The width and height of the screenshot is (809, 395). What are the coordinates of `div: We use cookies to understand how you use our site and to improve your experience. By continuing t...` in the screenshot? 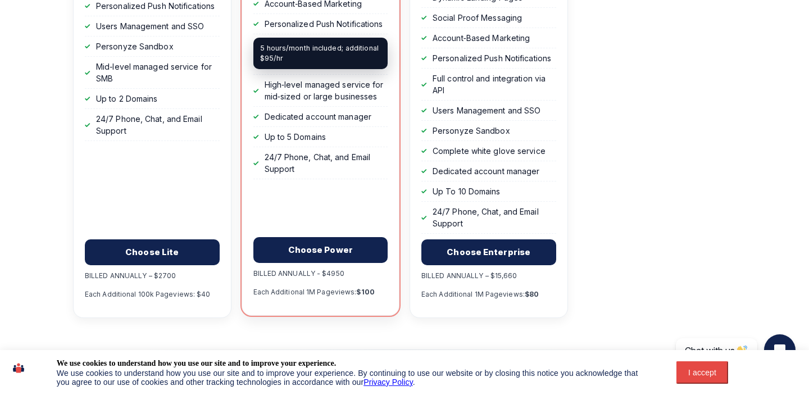 It's located at (355, 378).